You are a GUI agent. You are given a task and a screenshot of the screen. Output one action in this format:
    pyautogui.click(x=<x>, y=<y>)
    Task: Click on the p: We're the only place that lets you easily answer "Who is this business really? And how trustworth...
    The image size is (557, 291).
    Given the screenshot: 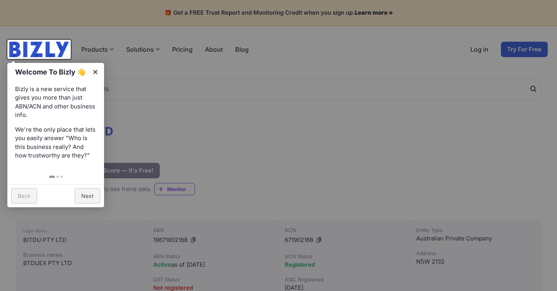 What is the action you would take?
    pyautogui.click(x=56, y=143)
    